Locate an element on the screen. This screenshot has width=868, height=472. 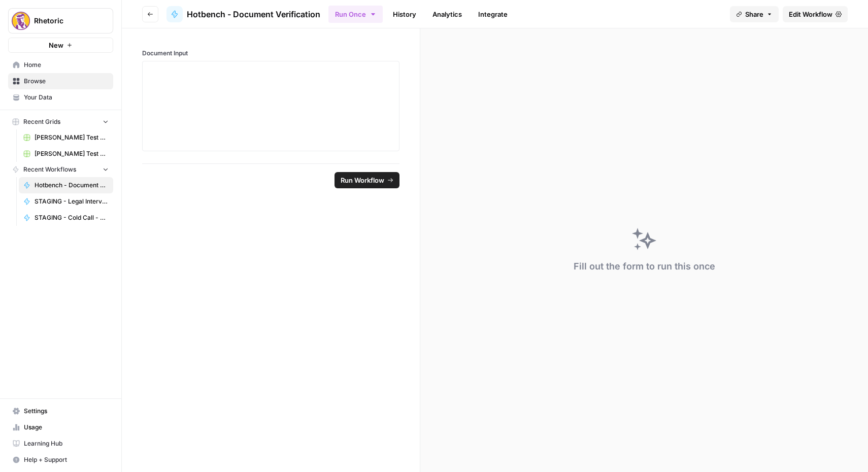
a: Learning Hub is located at coordinates (61, 444).